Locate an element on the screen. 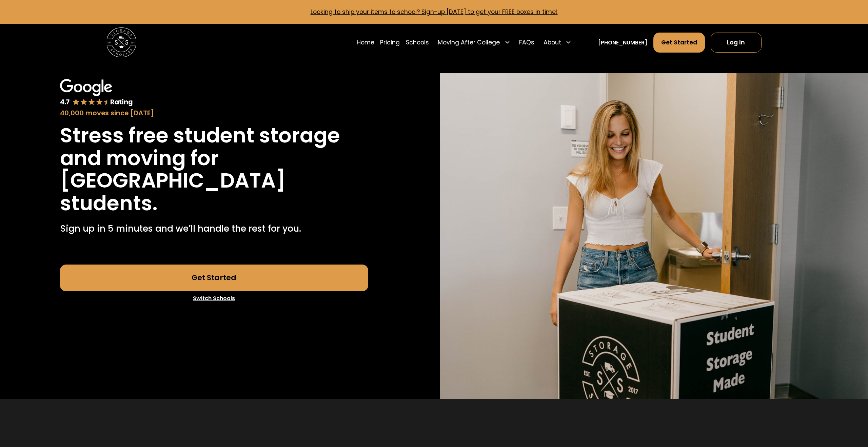 Image resolution: width=868 pixels, height=447 pixels. img: Storage Scholars main logo is located at coordinates (122, 42).